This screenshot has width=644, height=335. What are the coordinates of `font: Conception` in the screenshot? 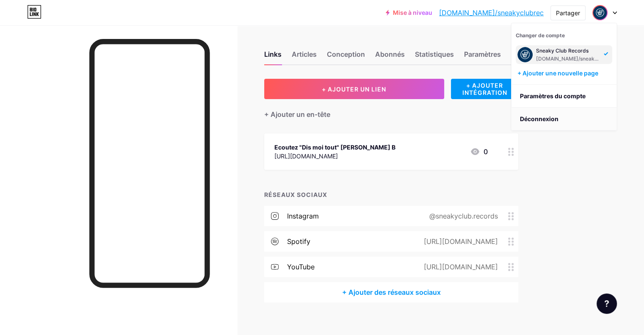 It's located at (346, 54).